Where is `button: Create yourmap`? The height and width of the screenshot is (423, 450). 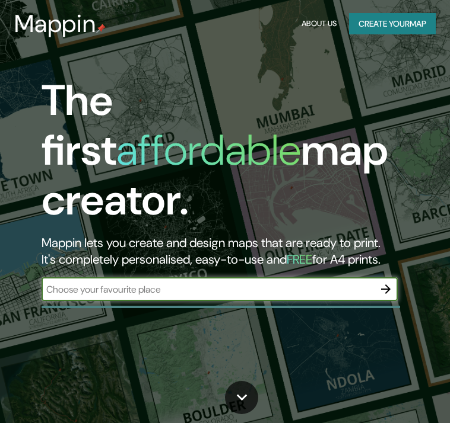
button: Create yourmap is located at coordinates (392, 24).